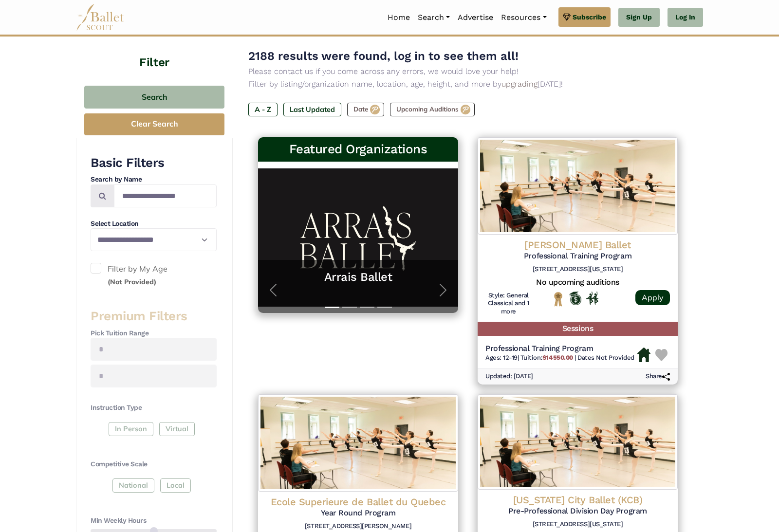 This screenshot has width=779, height=532. Describe the element at coordinates (154, 97) in the screenshot. I see `button: Search` at that location.